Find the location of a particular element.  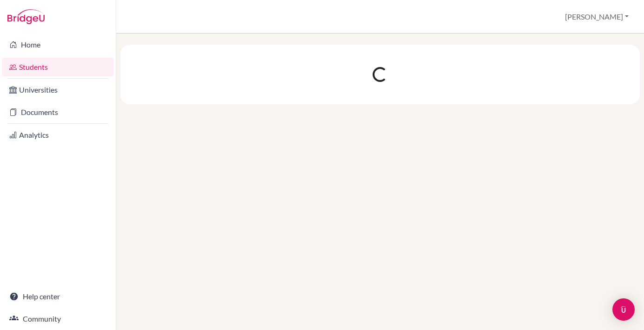

a: Students is located at coordinates (58, 67).